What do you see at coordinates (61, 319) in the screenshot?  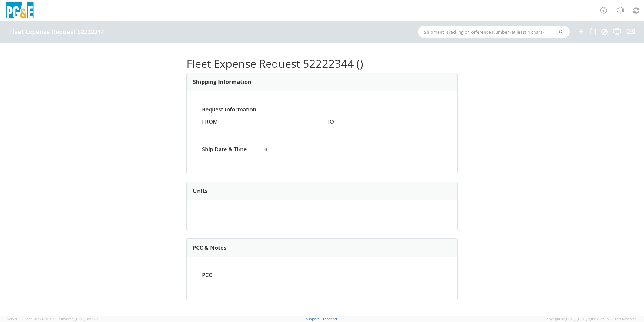 I see `span: Client: 2025.18.0-37e85b1` at bounding box center [61, 319].